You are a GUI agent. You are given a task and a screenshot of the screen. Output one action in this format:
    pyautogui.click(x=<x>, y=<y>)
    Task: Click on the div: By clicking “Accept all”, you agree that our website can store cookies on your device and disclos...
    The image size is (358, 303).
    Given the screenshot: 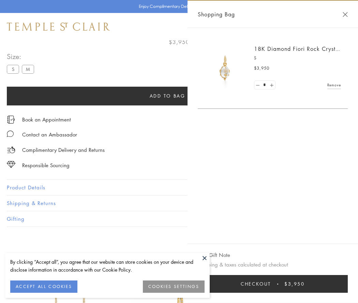 What is the action you would take?
    pyautogui.click(x=108, y=266)
    